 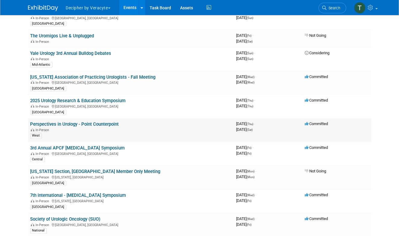 I want to click on img: Tony Alvarado, so click(x=360, y=8).